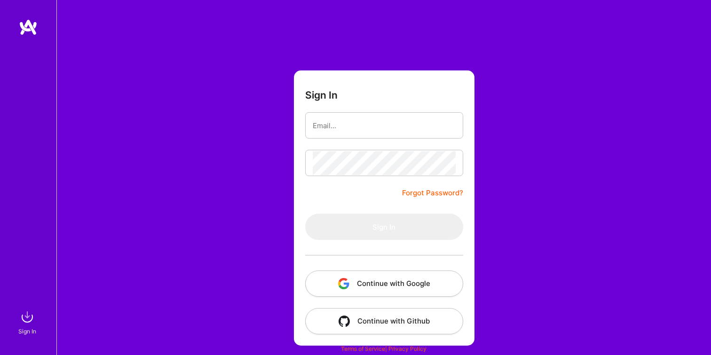 The image size is (711, 355). What do you see at coordinates (363, 349) in the screenshot?
I see `a: Terms of Service` at bounding box center [363, 349].